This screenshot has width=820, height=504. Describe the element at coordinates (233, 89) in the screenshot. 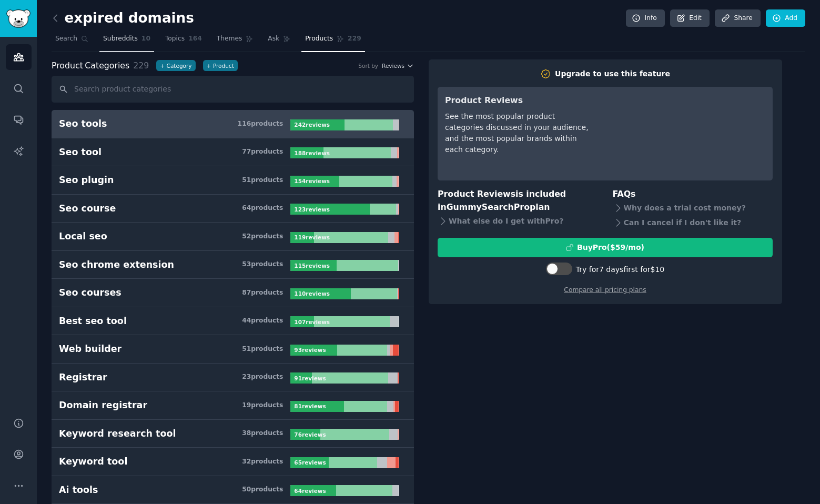

I see `input: Search product categories` at that location.